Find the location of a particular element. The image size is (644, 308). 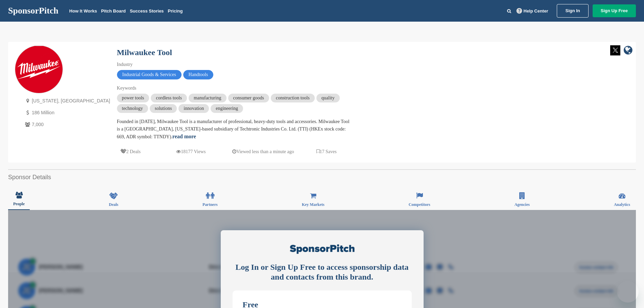

p: 7,000 is located at coordinates (67, 125).